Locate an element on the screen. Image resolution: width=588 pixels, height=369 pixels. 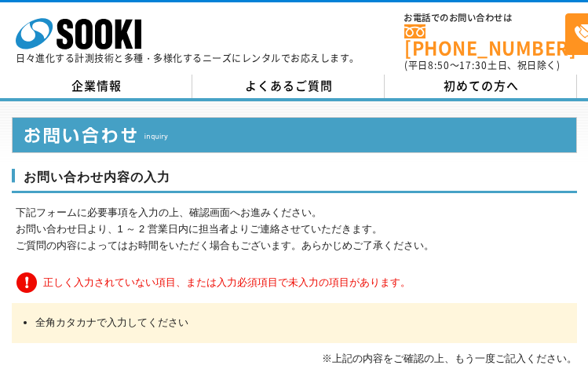
li: 全角カタカナで入力してください is located at coordinates (295, 322).